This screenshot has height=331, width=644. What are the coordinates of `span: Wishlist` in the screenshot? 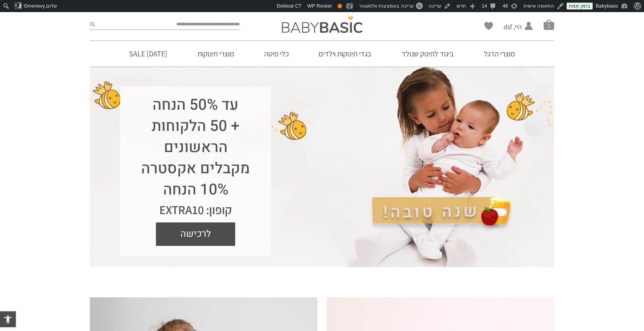 It's located at (488, 27).